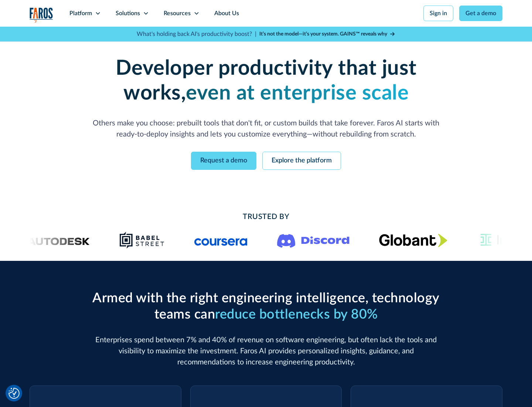  I want to click on p: What's holding back AI's productivity boost? |, so click(196, 34).